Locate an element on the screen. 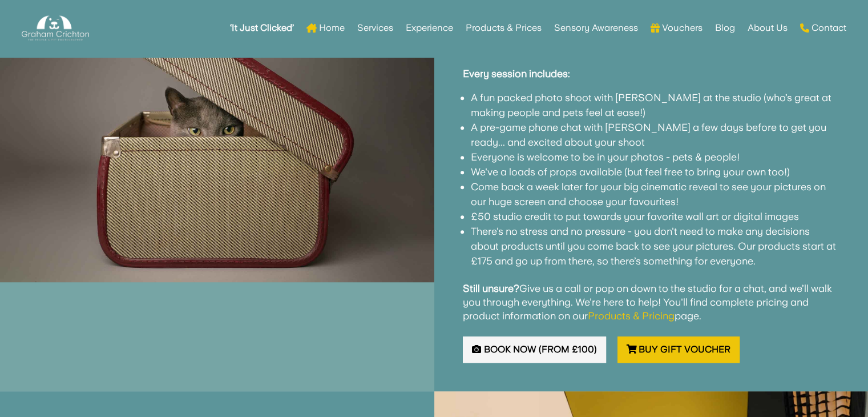 This screenshot has width=868, height=417. li: £50 studio credit to put towards your favorite wall art or digital images is located at coordinates (655, 216).